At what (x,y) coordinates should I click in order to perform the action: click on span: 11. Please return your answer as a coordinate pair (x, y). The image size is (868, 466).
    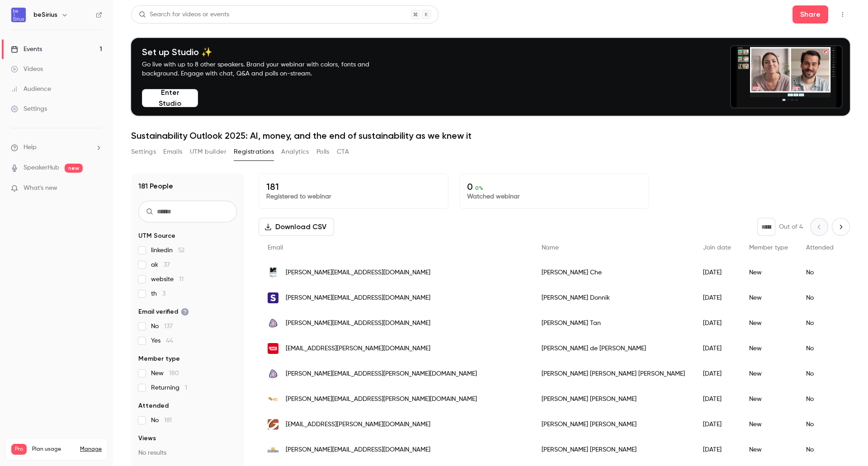
    Looking at the image, I should click on (181, 279).